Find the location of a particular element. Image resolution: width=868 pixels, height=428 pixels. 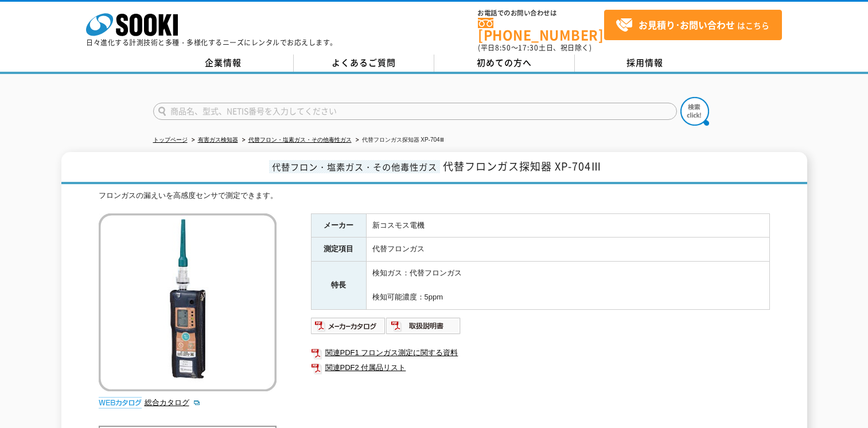

th: メーカー is located at coordinates (338, 225).